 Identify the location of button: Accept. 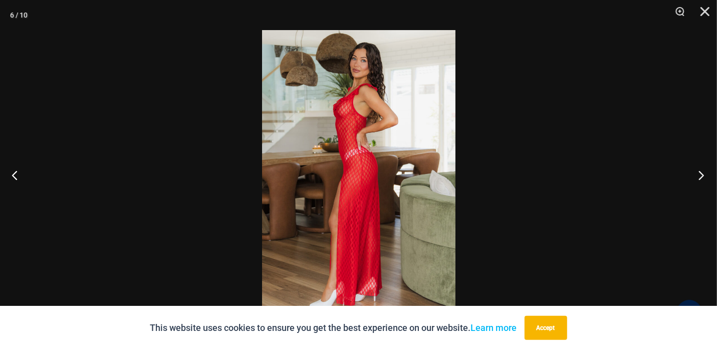
(546, 328).